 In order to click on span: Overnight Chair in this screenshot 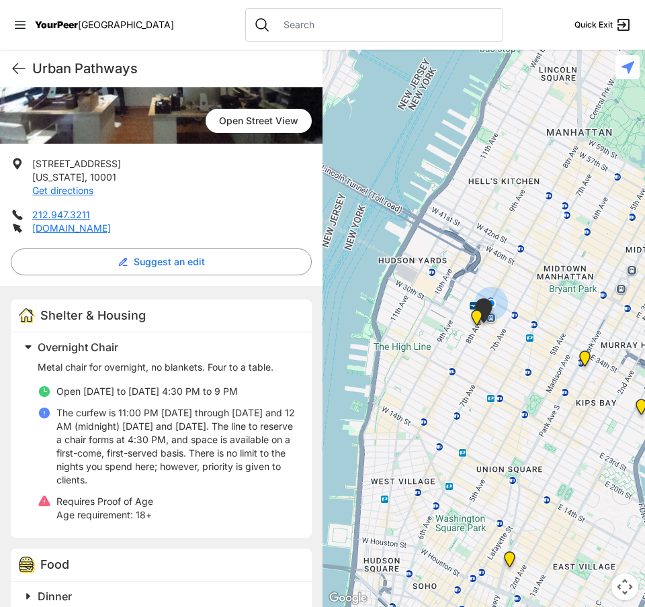, I will do `click(78, 347)`.